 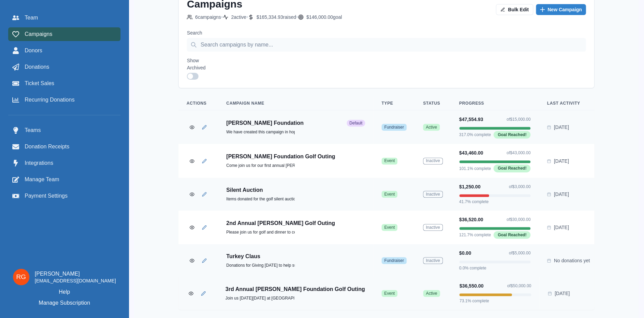 What do you see at coordinates (296, 190) in the screenshot?
I see `p: Silent Auction` at bounding box center [296, 190].